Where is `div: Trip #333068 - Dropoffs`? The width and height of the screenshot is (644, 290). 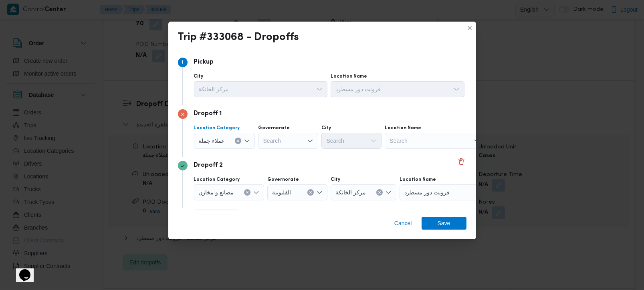
div: Trip #333068 - Dropoffs is located at coordinates (238, 38).